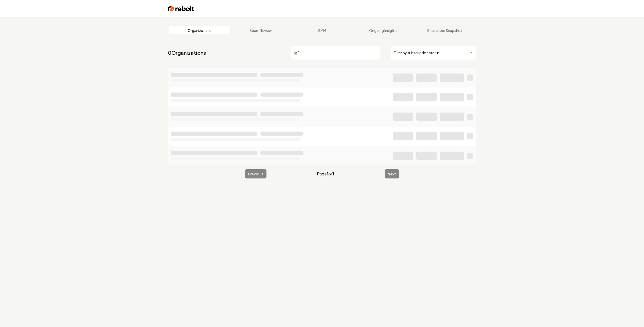 Image resolution: width=644 pixels, height=327 pixels. I want to click on a: Subscriber Snapshot, so click(445, 30).